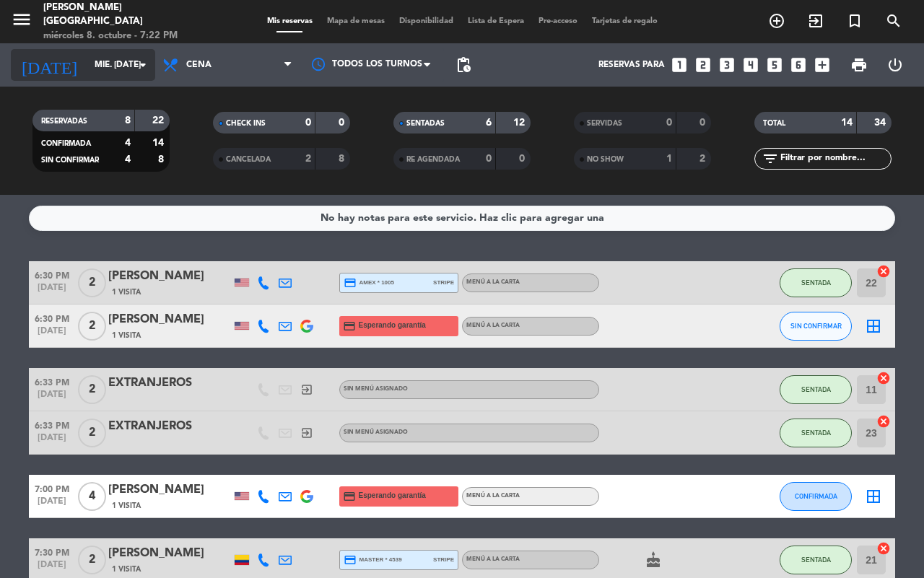 This screenshot has width=924, height=578. I want to click on span: Reservas para, so click(632, 65).